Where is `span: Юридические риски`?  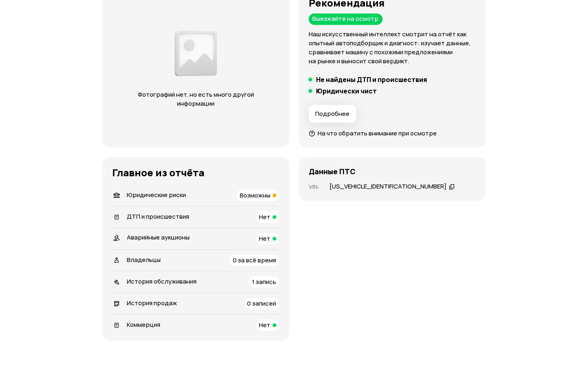 span: Юридические риски is located at coordinates (156, 195).